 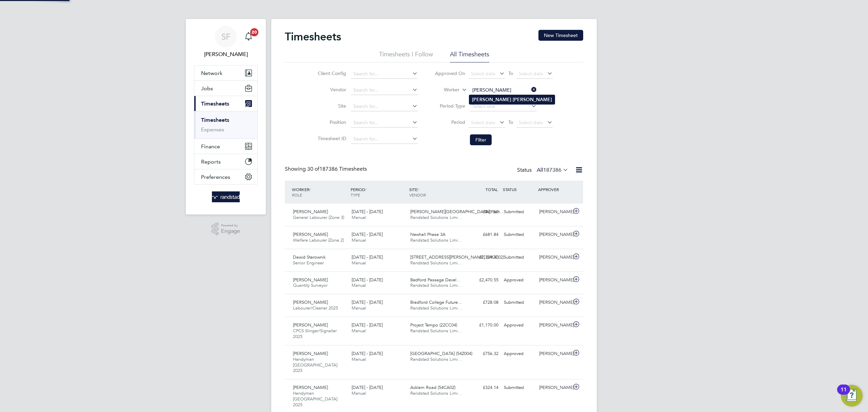 What do you see at coordinates (216, 177) in the screenshot?
I see `span: Preferences` at bounding box center [216, 177].